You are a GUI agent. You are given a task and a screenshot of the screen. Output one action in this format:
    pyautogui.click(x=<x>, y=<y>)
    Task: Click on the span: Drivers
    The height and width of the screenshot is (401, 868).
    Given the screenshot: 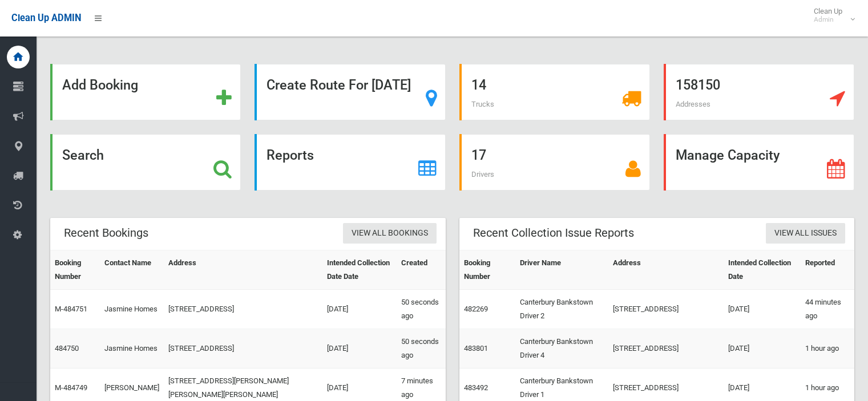 What is the action you would take?
    pyautogui.click(x=483, y=174)
    